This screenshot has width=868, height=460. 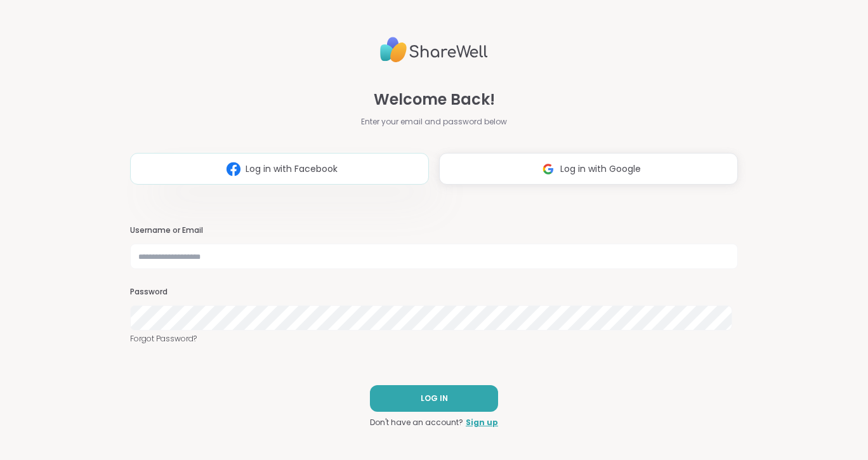 What do you see at coordinates (279, 169) in the screenshot?
I see `button: Log in with Facebook` at bounding box center [279, 169].